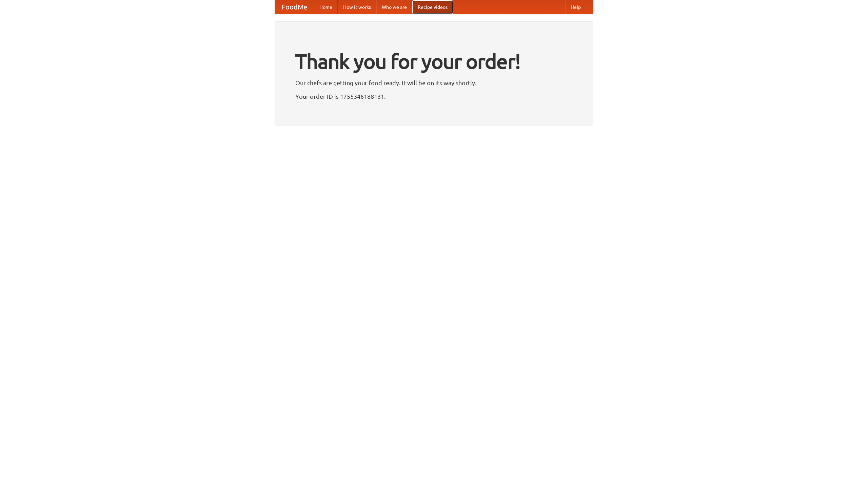  I want to click on p: Our chefs are getting your food ready. It will be on its way shortly., so click(434, 82).